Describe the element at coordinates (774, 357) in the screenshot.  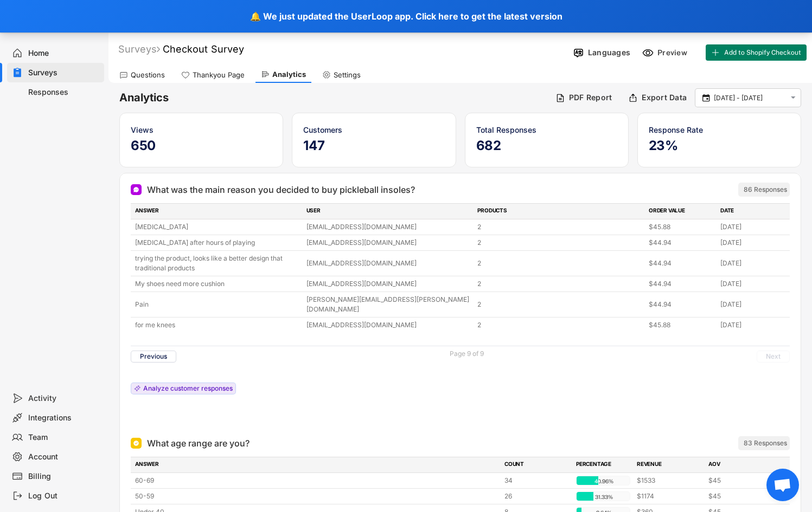
I see `button: Next` at that location.